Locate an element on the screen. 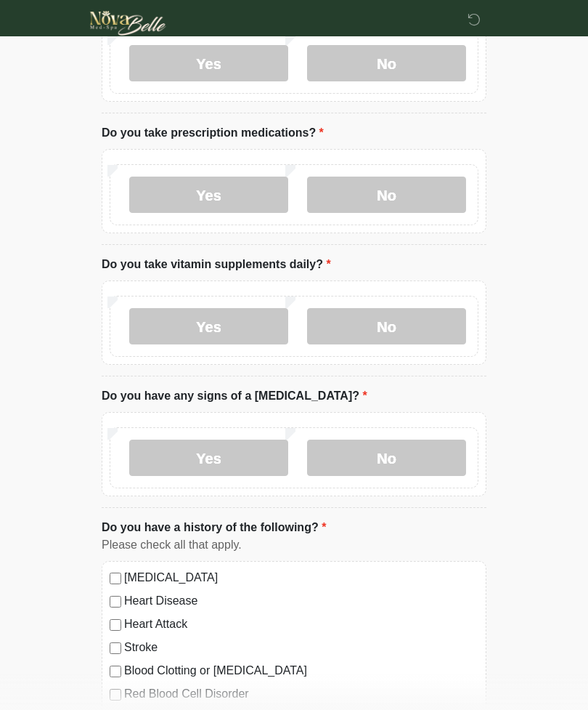 The height and width of the screenshot is (710, 588). label: Do you take prescription medications? is located at coordinates (213, 133).